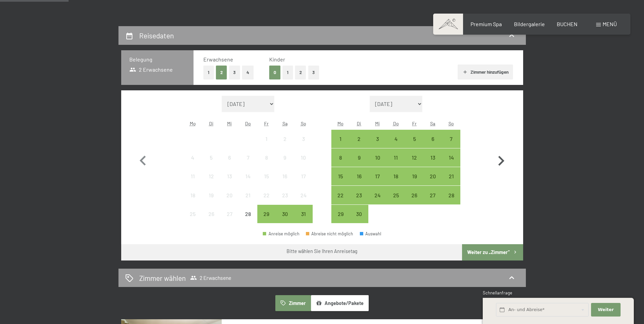 This screenshot has width=644, height=324. Describe the element at coordinates (229, 214) in the screenshot. I see `div: Wed Aug 27 2025` at that location.